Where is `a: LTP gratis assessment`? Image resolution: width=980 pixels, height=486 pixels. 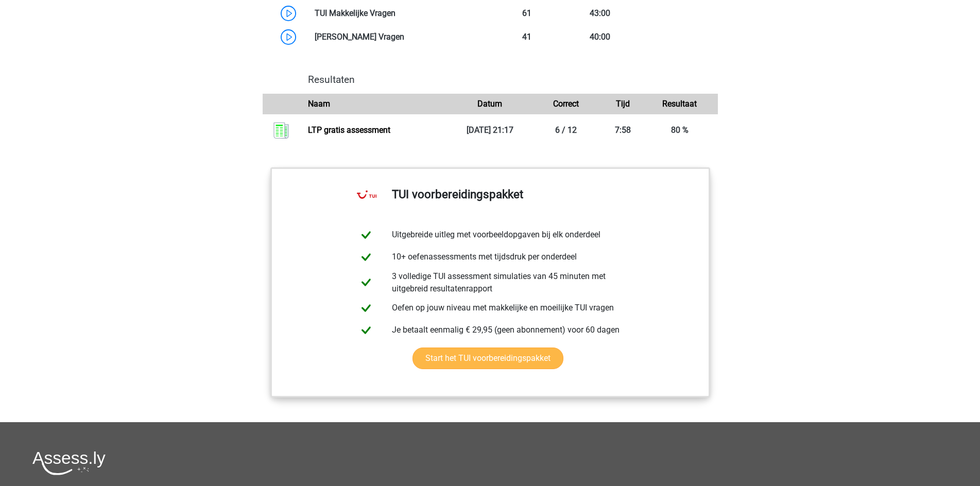 a: LTP gratis assessment is located at coordinates (349, 130).